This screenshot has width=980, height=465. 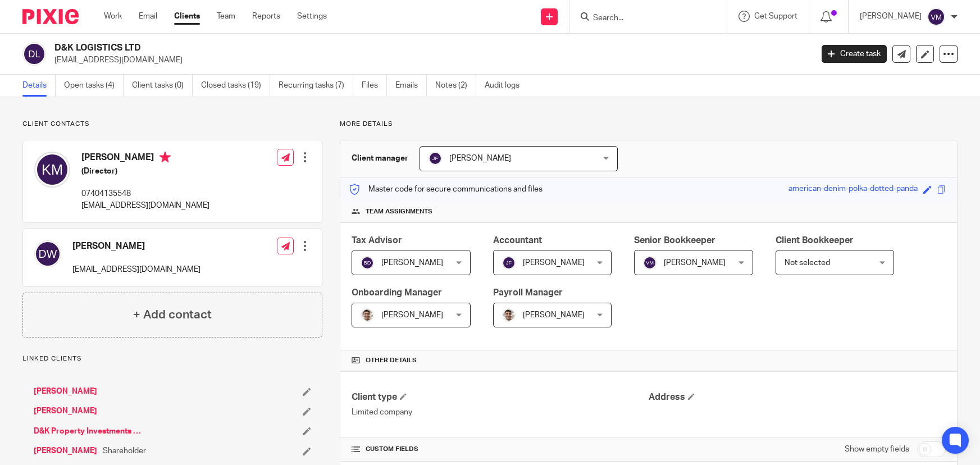 I want to click on span: Accountant, so click(x=517, y=240).